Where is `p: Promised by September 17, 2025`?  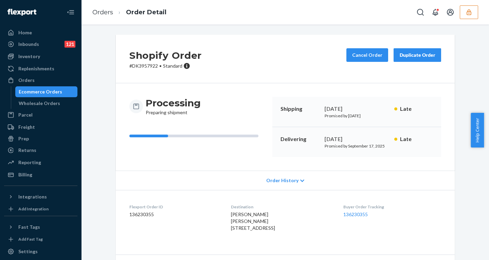 p: Promised by September 17, 2025 is located at coordinates (357, 146).